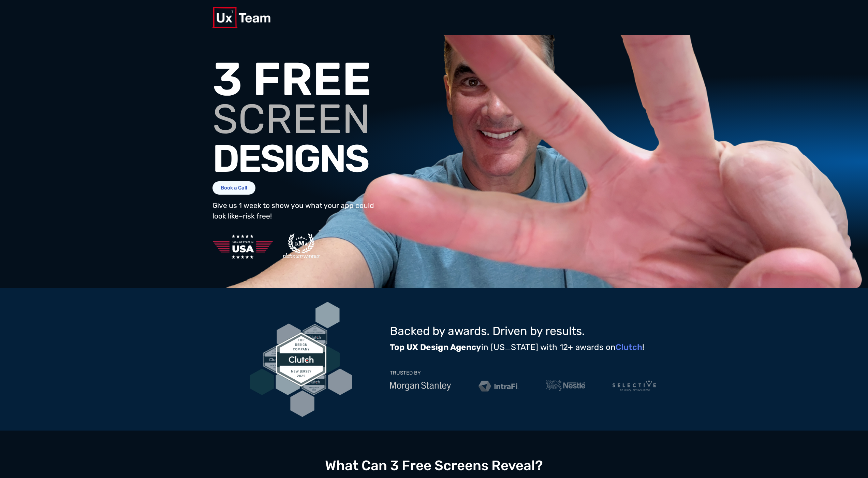 This screenshot has width=868, height=478. I want to click on h1: 3 FREE, so click(309, 79).